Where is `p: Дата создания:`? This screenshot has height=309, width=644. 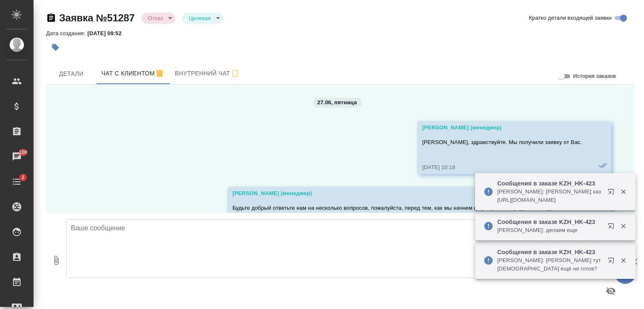
p: Дата создания: is located at coordinates (67, 33).